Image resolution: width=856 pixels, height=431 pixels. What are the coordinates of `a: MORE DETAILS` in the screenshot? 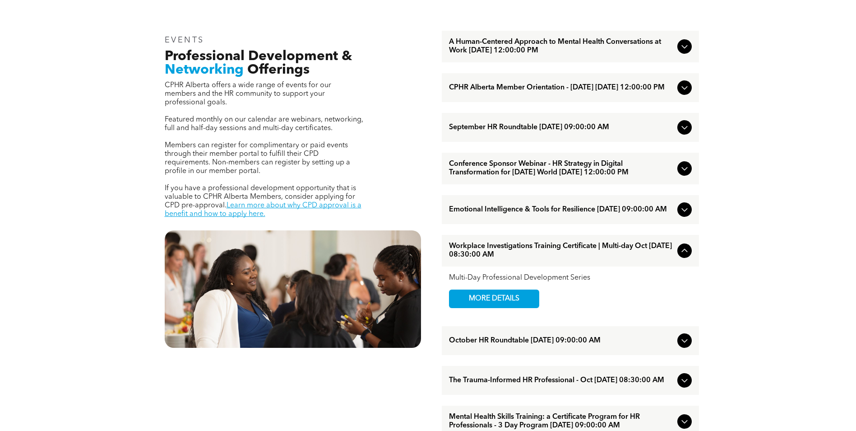 It's located at (494, 298).